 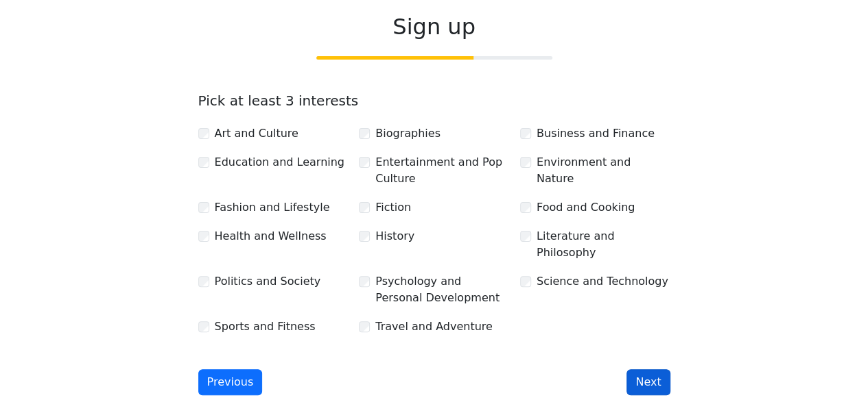 I want to click on label: Education and Learning, so click(x=280, y=162).